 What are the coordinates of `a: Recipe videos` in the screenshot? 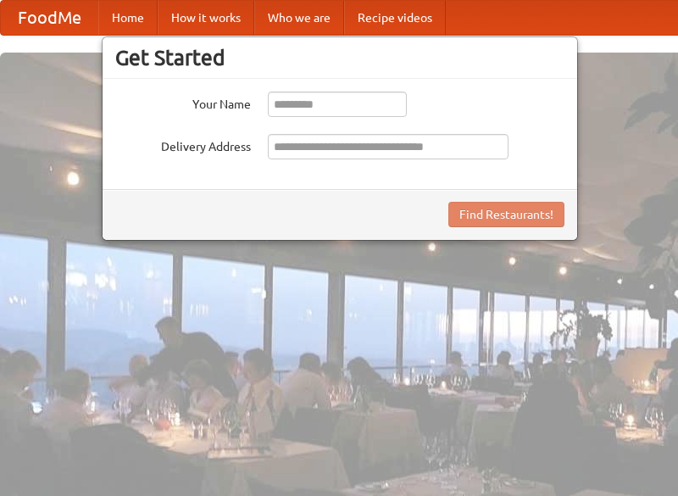 It's located at (395, 18).